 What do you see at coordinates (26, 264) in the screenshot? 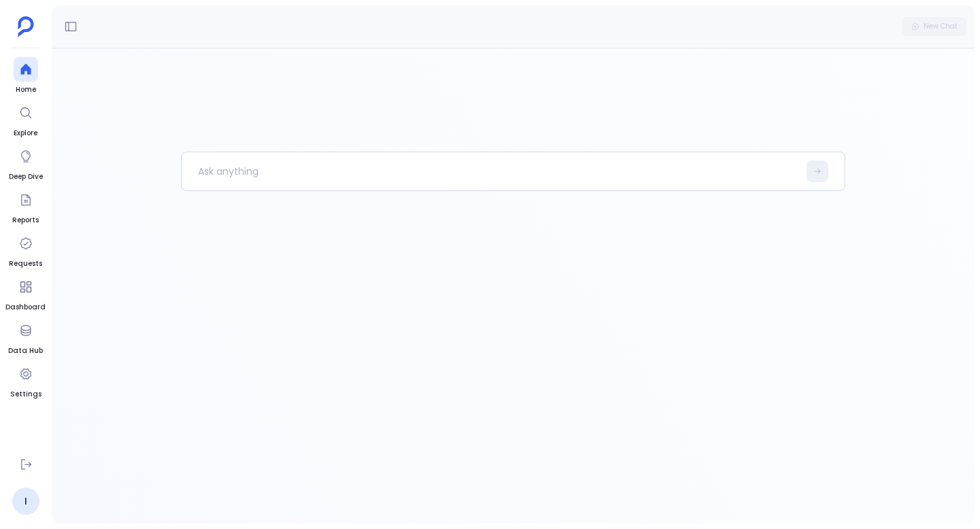
I see `span: Requests` at bounding box center [26, 264].